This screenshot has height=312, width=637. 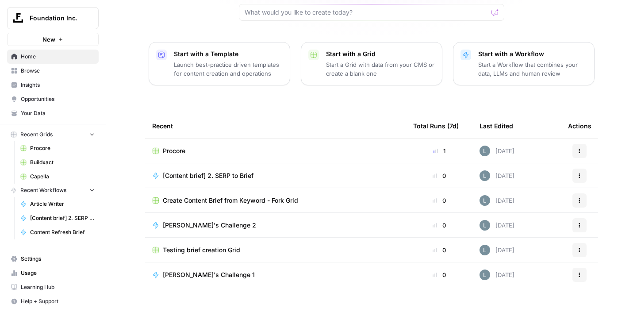 I want to click on p: Launch best-practice driven templates for content creation and operations, so click(x=228, y=69).